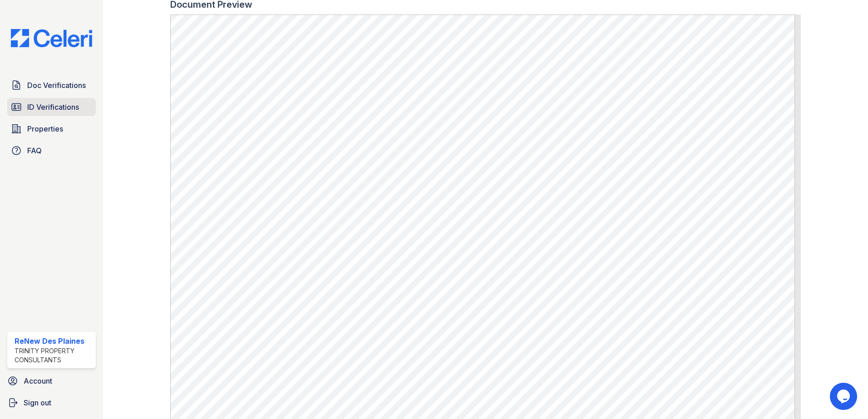  I want to click on a: Sign out, so click(51, 403).